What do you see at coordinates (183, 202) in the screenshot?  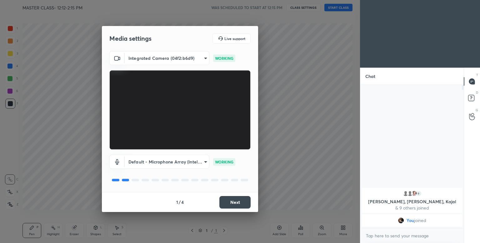 I see `h4: 4` at bounding box center [183, 202].